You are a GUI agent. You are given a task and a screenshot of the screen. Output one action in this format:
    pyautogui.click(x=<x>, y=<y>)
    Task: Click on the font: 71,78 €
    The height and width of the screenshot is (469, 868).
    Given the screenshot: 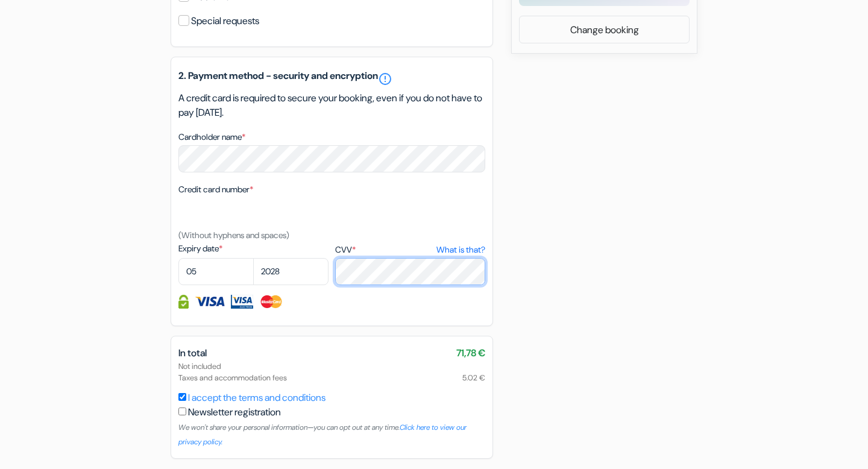 What is the action you would take?
    pyautogui.click(x=471, y=353)
    